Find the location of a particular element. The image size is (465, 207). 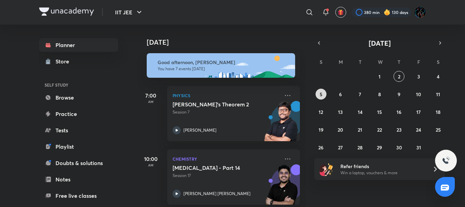

abbr: October 6, 2025 is located at coordinates (340, 94).